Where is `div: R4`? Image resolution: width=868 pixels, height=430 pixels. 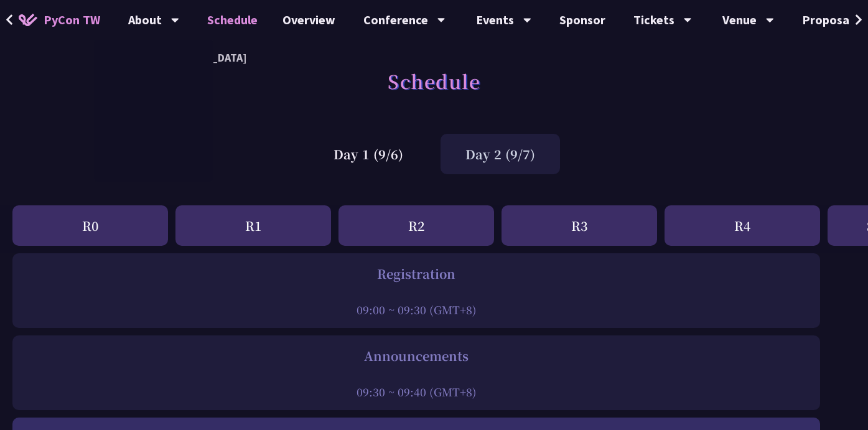 div: R4 is located at coordinates (742, 225).